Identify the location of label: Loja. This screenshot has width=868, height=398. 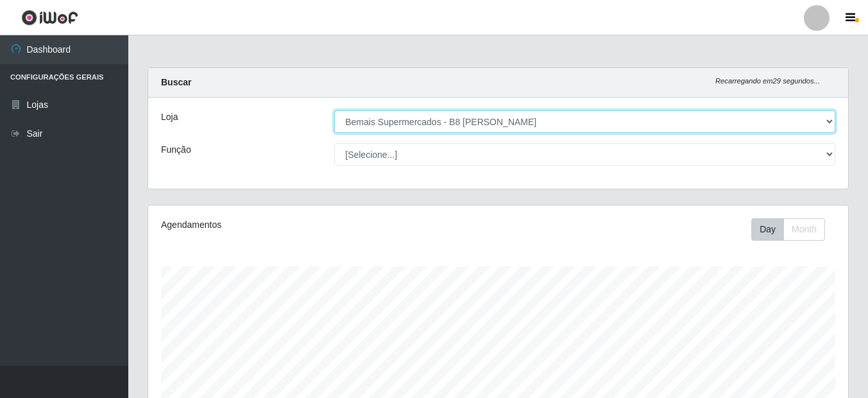
(169, 117).